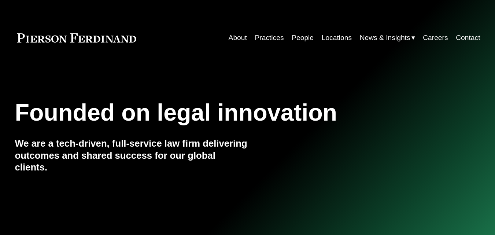  What do you see at coordinates (436, 38) in the screenshot?
I see `a: Careers` at bounding box center [436, 38].